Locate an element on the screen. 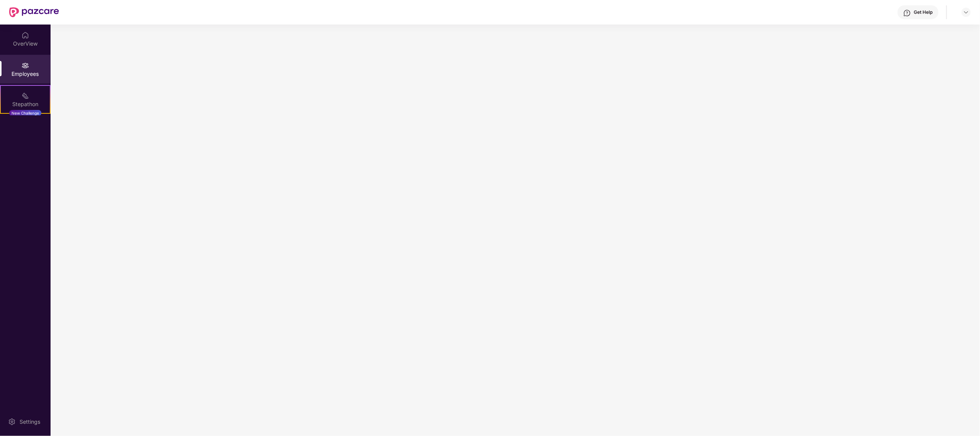  img: New Pazcare Logo is located at coordinates (34, 12).